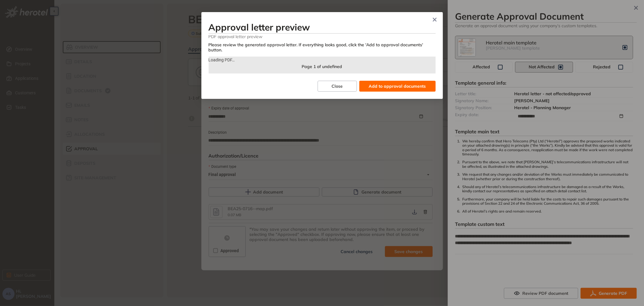 The image size is (644, 306). Describe the element at coordinates (398, 86) in the screenshot. I see `button: Add to approval documents` at that location.